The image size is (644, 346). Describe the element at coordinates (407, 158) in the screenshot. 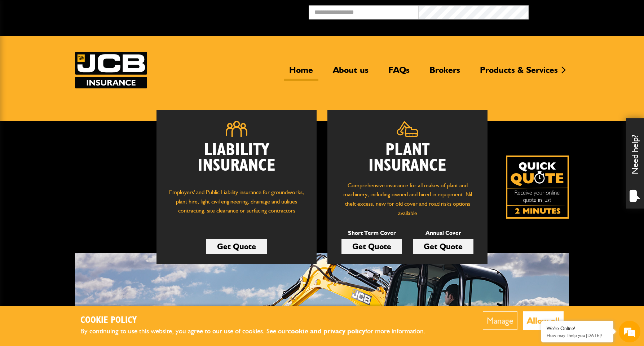

I see `h2: Plant Insurance` at that location.